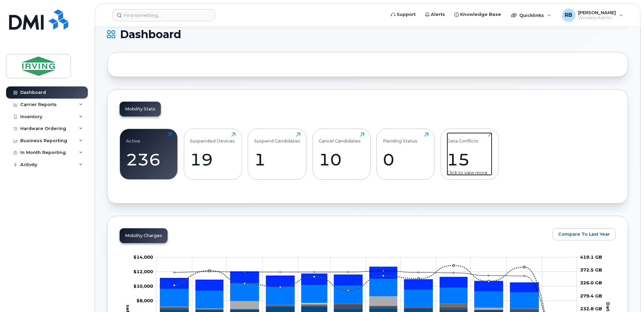  I want to click on span: RB, so click(568, 15).